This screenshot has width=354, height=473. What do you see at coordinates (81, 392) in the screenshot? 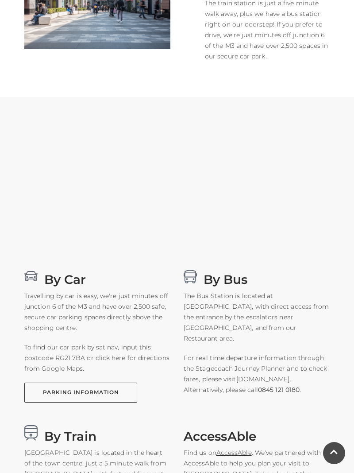
I see `a: PARKING INFORMATION` at bounding box center [81, 392].